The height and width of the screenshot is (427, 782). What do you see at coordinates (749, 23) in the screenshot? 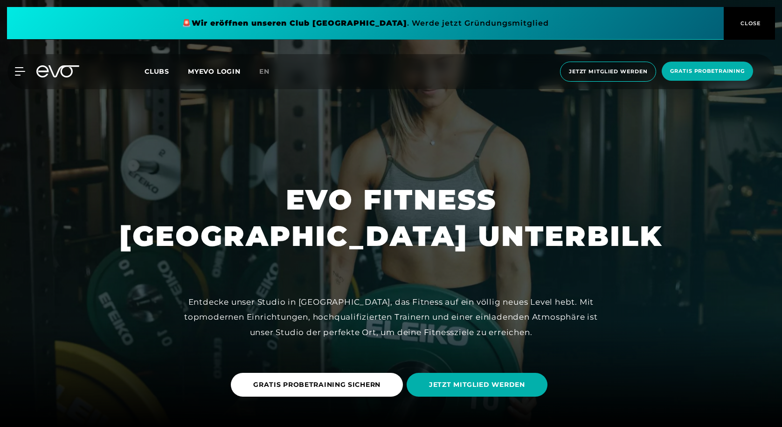
I see `button: CLOSE` at bounding box center [749, 23].